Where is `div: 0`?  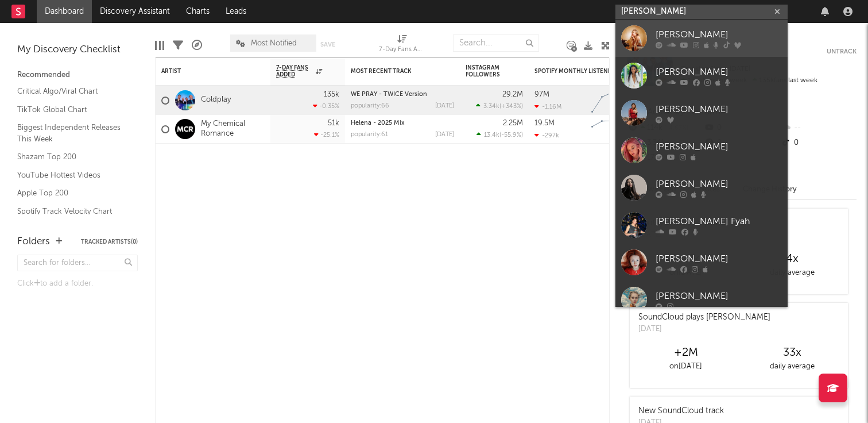
div: 0 is located at coordinates (818, 143).